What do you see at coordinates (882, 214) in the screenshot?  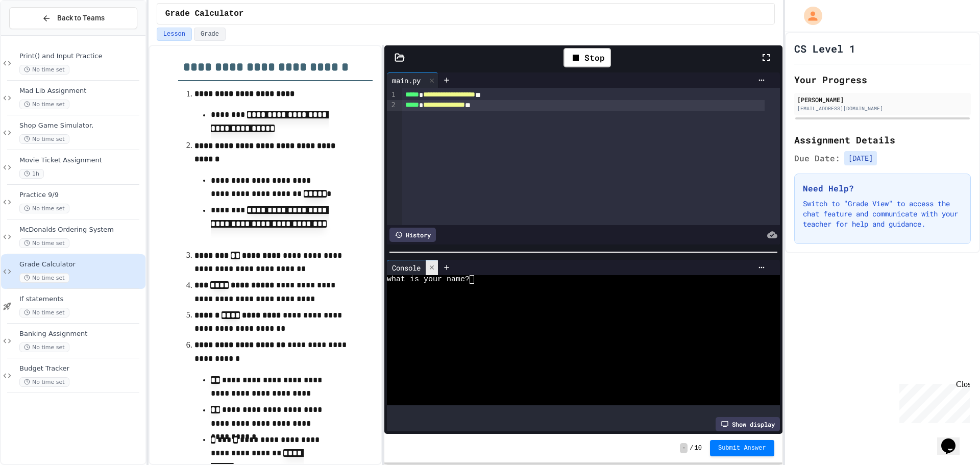 I see `p: Switch to "Grade View" to access the chat feature and communicate with your teacher for help and ...` at bounding box center [882, 214].